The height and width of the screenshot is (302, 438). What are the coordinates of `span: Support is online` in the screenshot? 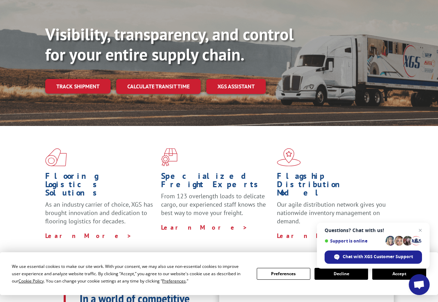 It's located at (354, 241).